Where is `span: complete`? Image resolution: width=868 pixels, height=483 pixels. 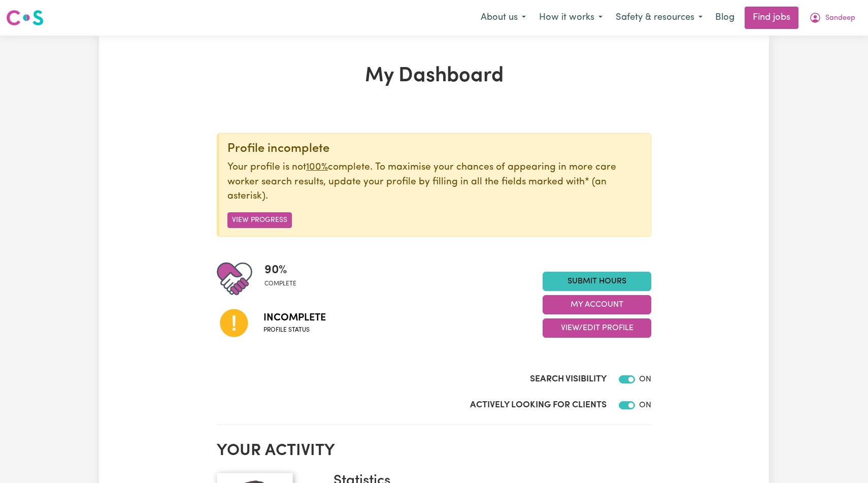 span: complete is located at coordinates (280, 284).